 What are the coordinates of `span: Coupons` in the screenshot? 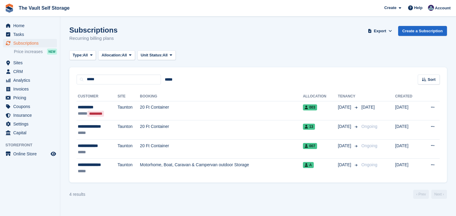 It's located at (31, 106).